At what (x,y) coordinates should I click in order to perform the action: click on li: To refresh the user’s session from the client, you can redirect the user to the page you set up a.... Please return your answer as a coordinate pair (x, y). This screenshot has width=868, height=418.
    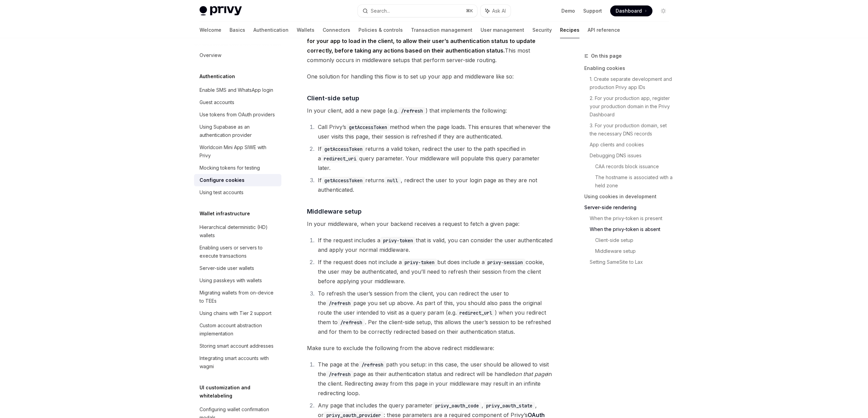
    Looking at the image, I should click on (434, 313).